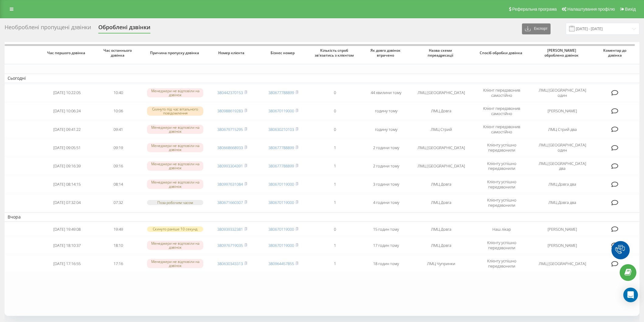 The height and width of the screenshot is (322, 644). I want to click on a: 380630210103, so click(281, 129).